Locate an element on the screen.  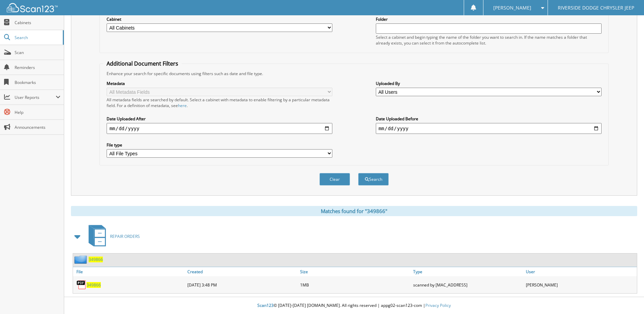
label: Uploaded By is located at coordinates (488, 83).